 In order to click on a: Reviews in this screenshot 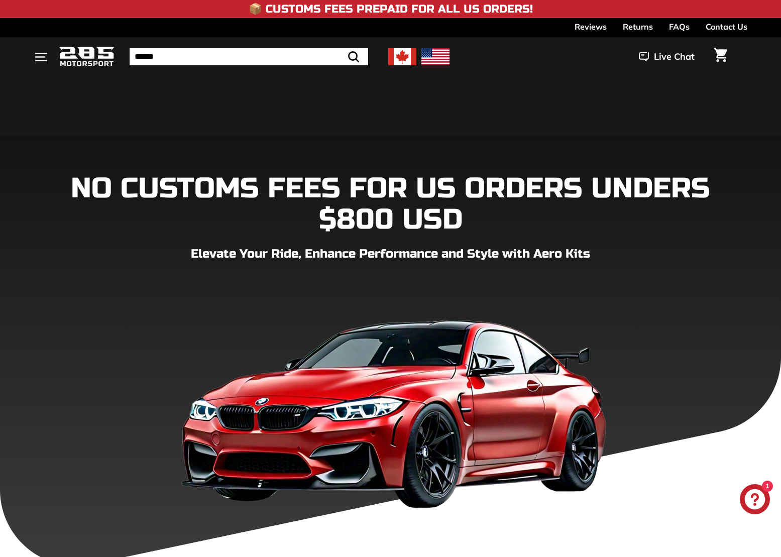, I will do `click(590, 27)`.